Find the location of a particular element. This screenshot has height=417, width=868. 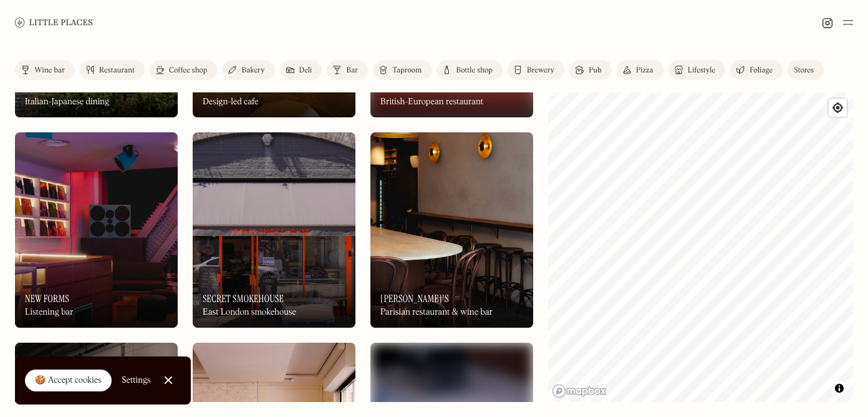

a: Bakery is located at coordinates (248, 70).